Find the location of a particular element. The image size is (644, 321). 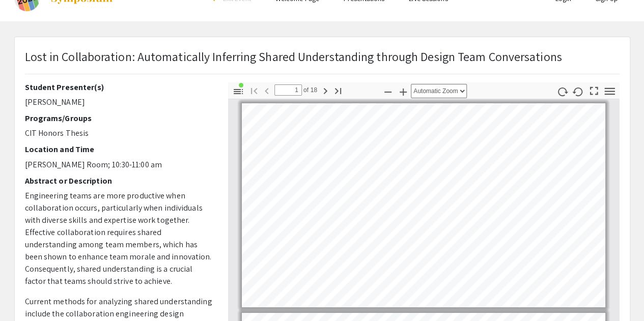

p: Engineering teams are more productive when collaboration occurs, particularly when individuals wi... is located at coordinates (118, 238).